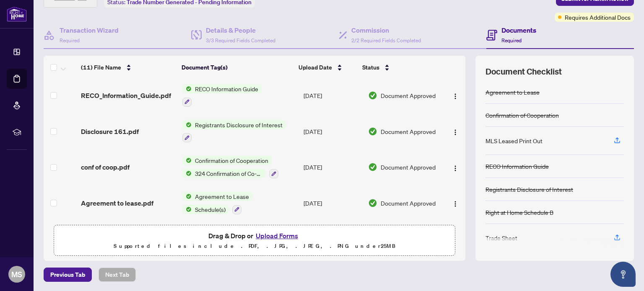 This screenshot has height=291, width=644. I want to click on button: Open asap, so click(623, 274).